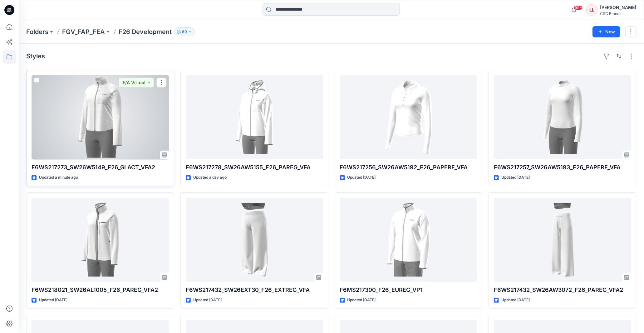  Describe the element at coordinates (145, 32) in the screenshot. I see `p: F26 Development` at that location.